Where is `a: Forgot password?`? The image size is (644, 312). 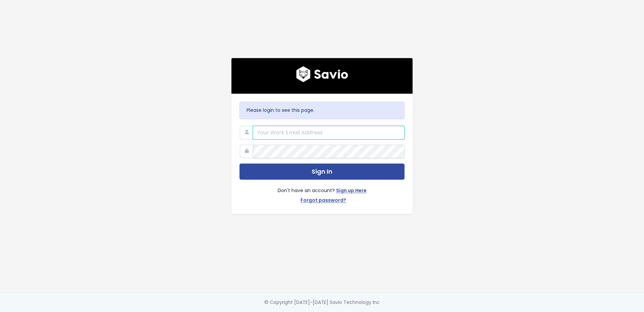
a: Forgot password? is located at coordinates (323, 201).